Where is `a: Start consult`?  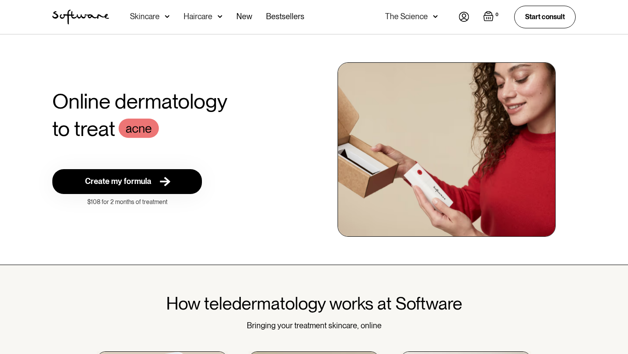
a: Start consult is located at coordinates (544, 17).